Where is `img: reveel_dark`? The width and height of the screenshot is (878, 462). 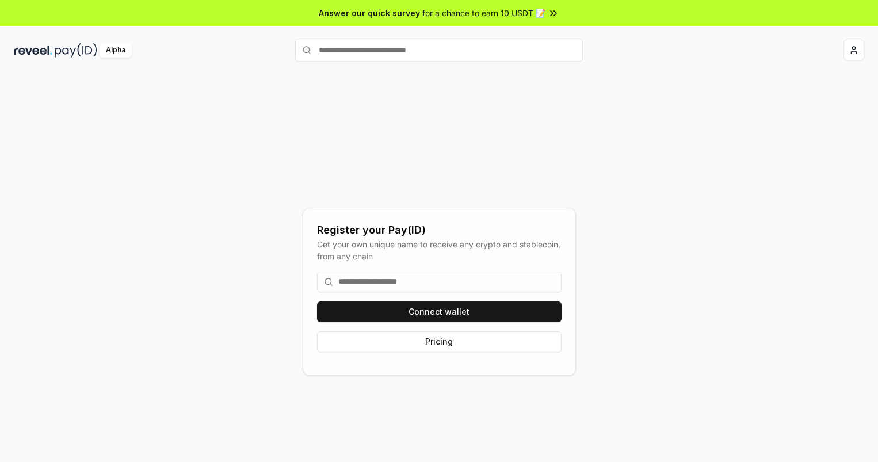 img: reveel_dark is located at coordinates (33, 50).